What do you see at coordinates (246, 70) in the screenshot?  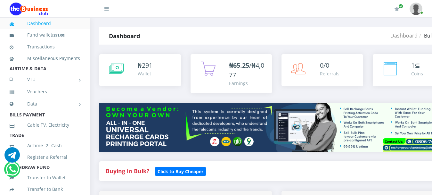 I see `span: /₦4,077` at bounding box center [246, 70].